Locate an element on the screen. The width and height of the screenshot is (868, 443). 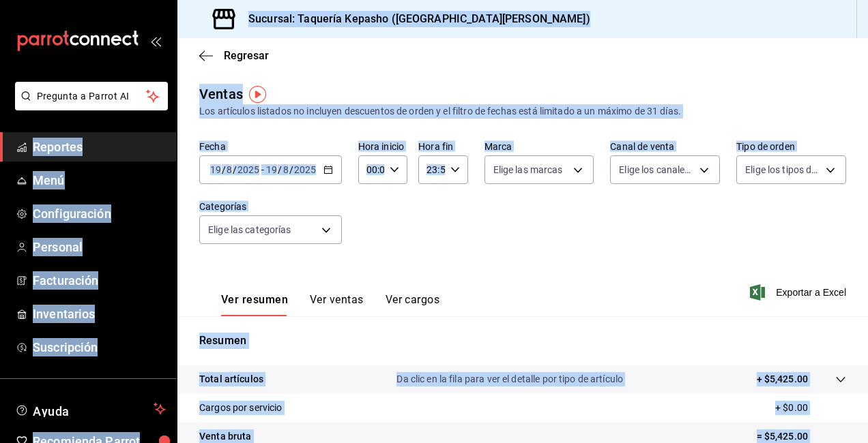
span: Configuración is located at coordinates (99, 214).